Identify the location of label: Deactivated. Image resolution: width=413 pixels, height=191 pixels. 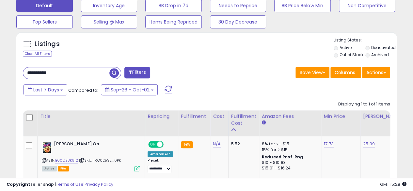
(383, 47).